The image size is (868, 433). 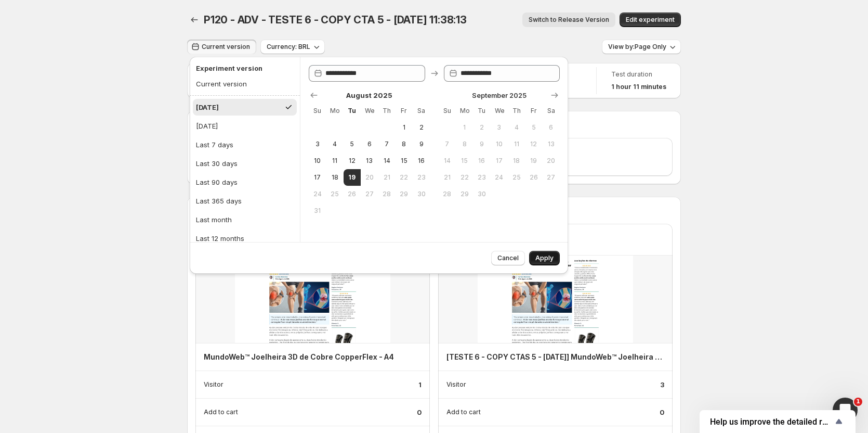 I want to click on p: Add to cart, so click(x=221, y=412).